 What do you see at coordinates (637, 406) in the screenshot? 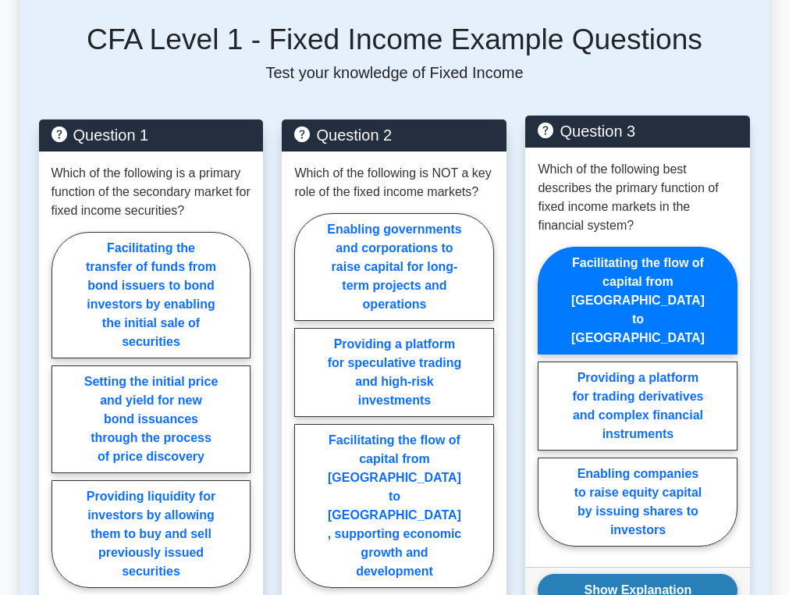
I see `label: Providing a platform for trading derivatives and complex financial instruments` at bounding box center [637, 406].